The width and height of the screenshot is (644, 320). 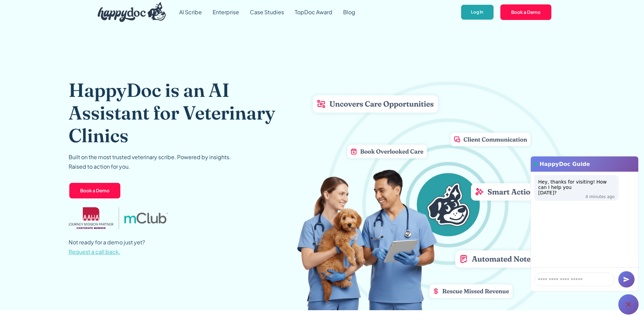 I want to click on img: mclub logo, so click(x=145, y=218).